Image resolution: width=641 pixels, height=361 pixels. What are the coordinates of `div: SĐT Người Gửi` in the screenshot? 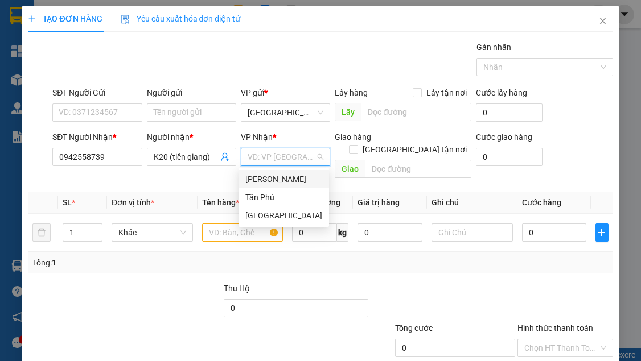 It's located at (97, 93).